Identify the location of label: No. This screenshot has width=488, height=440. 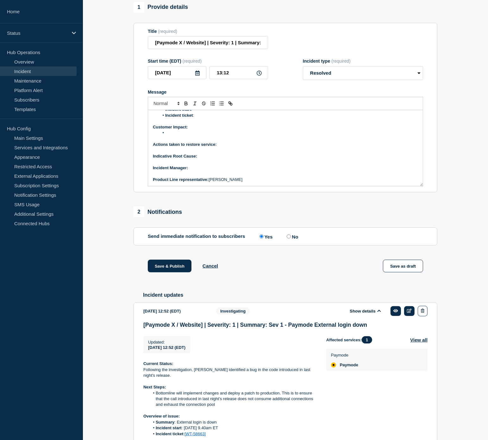
(292, 236).